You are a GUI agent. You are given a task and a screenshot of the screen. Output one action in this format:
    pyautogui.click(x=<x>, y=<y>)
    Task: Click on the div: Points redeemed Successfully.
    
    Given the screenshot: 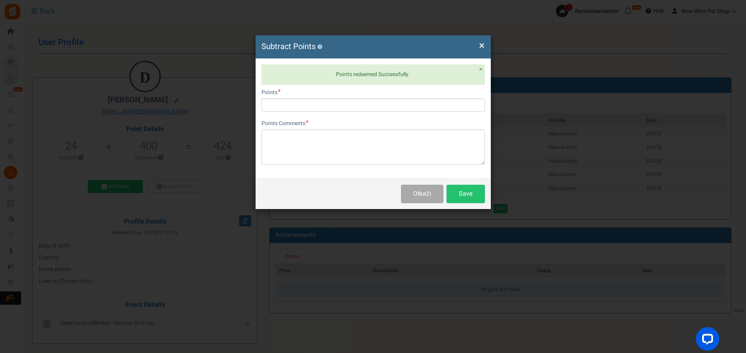 What is the action you would take?
    pyautogui.click(x=373, y=74)
    